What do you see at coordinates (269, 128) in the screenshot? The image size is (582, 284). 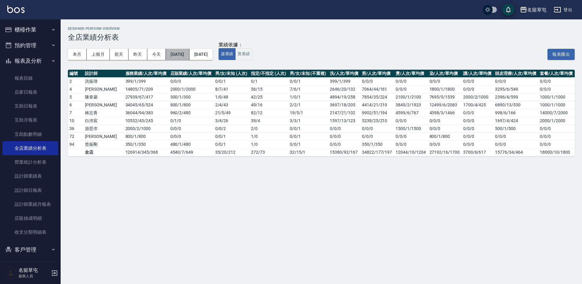 I see `td: 2 / 0` at bounding box center [269, 128].